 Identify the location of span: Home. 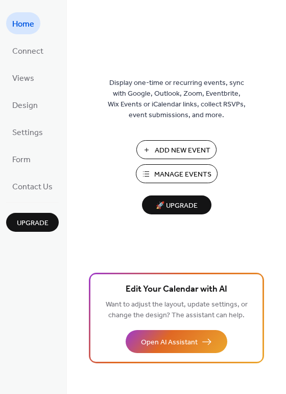
(23, 24).